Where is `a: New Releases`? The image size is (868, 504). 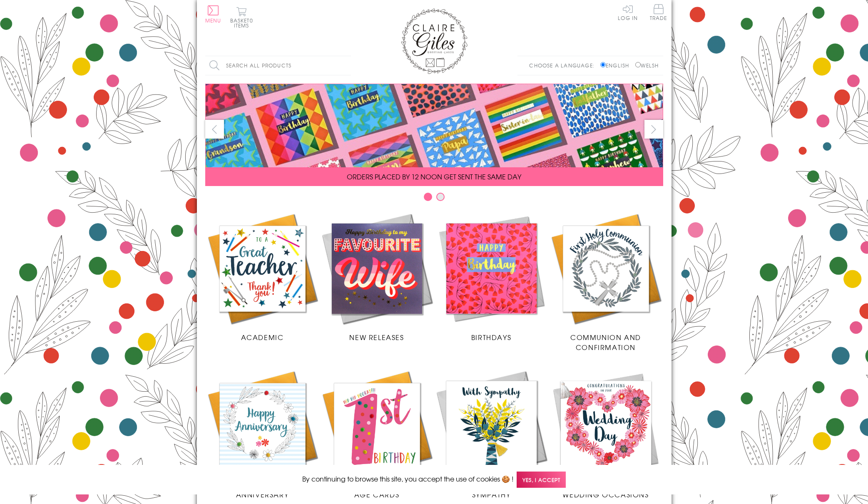
a: New Releases is located at coordinates (377, 277).